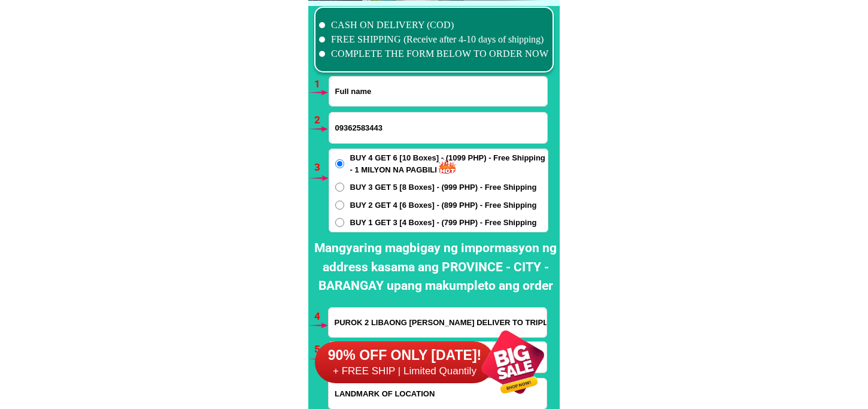 The width and height of the screenshot is (868, 409). I want to click on h6: 5, so click(321, 350).